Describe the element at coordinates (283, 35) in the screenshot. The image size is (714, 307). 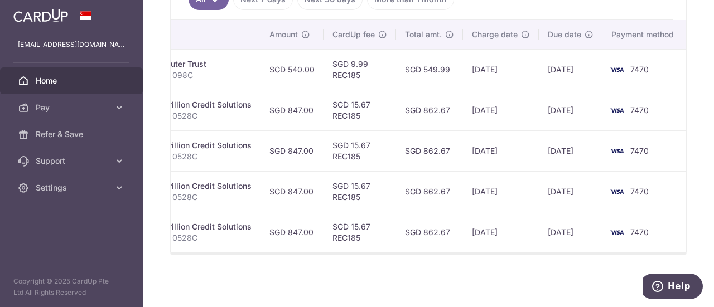
I see `span: Amount` at that location.